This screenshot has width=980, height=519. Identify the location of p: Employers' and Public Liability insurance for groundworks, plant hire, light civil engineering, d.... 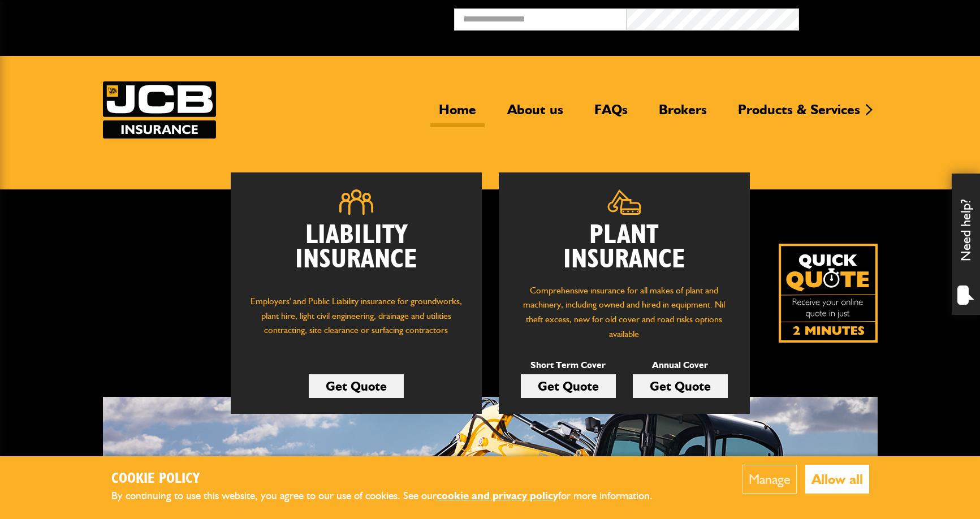
(356, 321).